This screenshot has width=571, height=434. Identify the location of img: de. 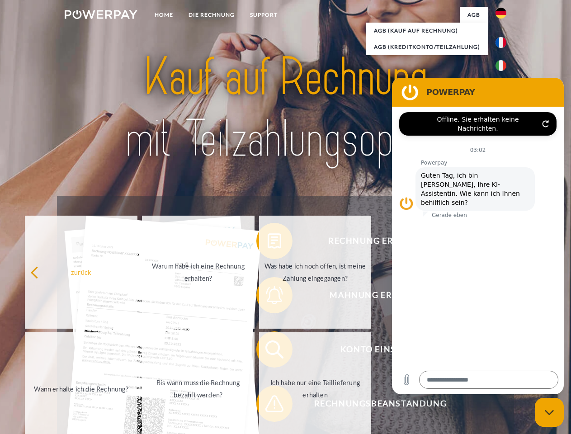
(501, 13).